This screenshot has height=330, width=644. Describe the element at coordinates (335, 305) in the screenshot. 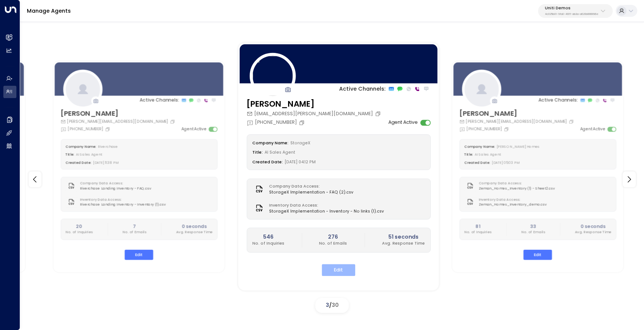

I see `span: 30` at that location.